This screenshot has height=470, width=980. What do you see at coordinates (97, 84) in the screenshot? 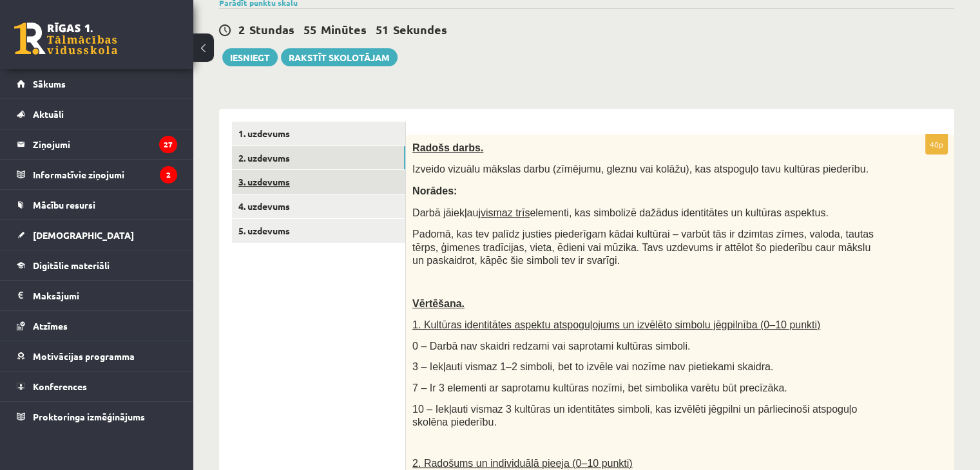
I see `a: Sākums` at bounding box center [97, 84].